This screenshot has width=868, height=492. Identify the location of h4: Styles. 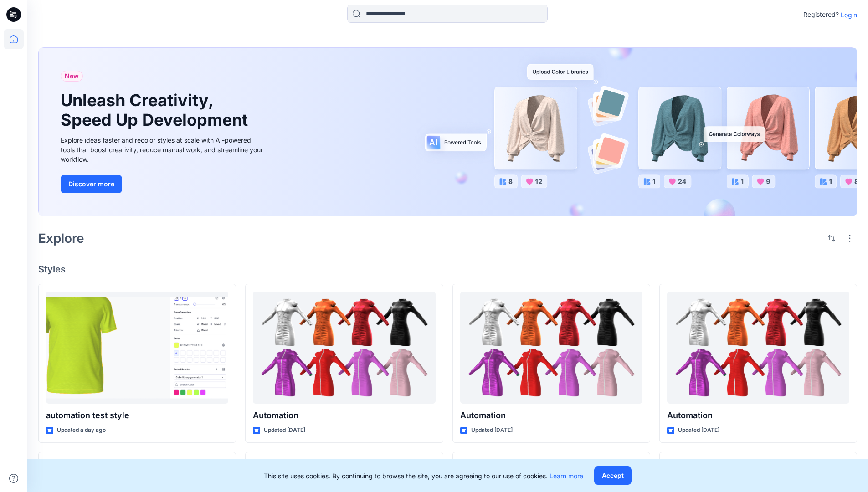
(448, 269).